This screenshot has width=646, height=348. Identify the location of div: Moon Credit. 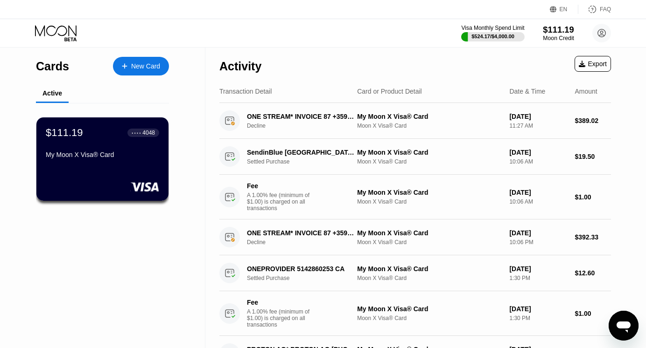
(558, 38).